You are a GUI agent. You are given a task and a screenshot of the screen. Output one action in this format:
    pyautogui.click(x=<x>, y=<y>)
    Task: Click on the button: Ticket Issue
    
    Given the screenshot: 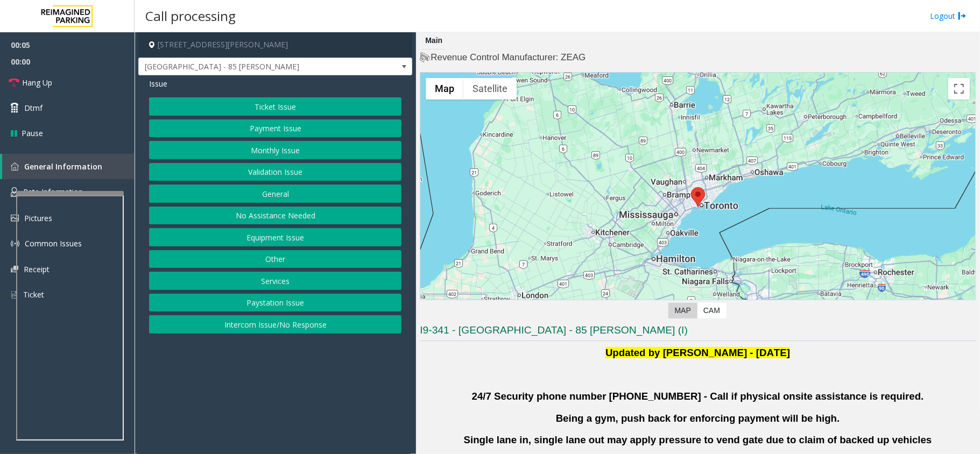 What is the action you would take?
    pyautogui.click(x=275, y=107)
    